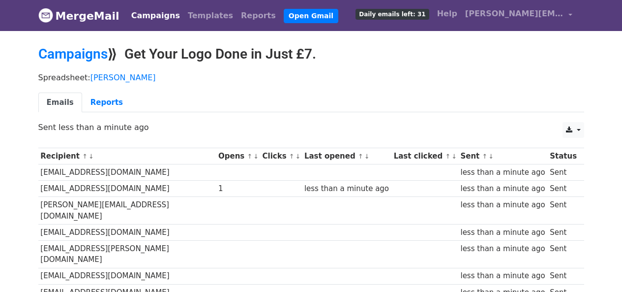  I want to click on th: Clicks, so click(281, 156).